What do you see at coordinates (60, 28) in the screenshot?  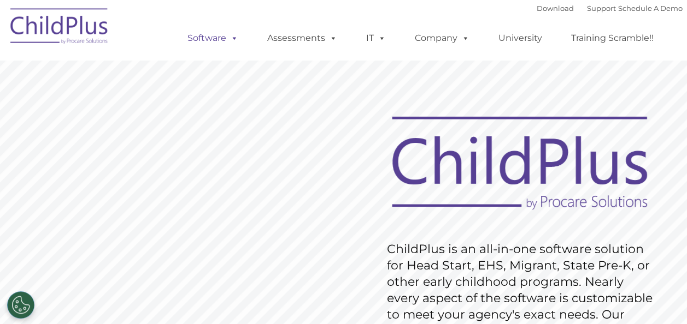 I see `img: ChildPlus by Procare Solutions` at bounding box center [60, 28].